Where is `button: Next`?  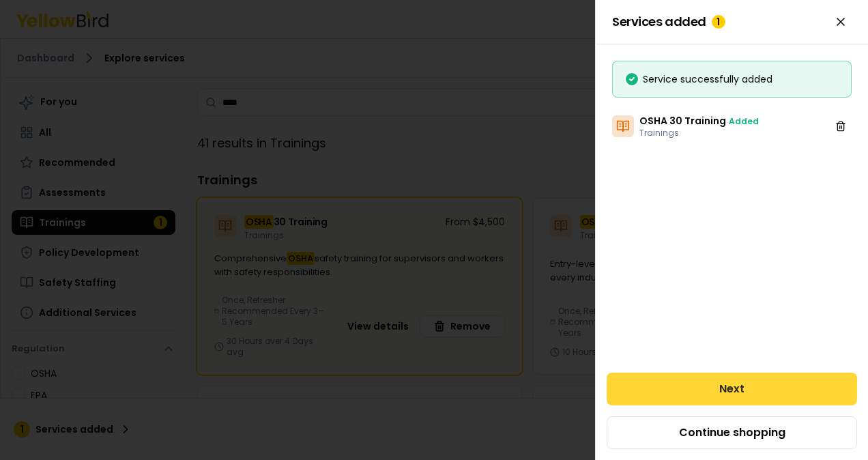 button: Next is located at coordinates (732, 389).